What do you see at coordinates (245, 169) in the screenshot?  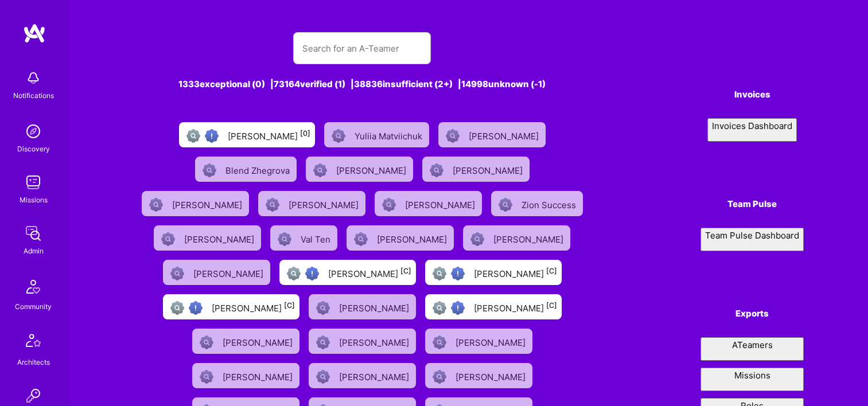 I see `a: Not ScrubbedBlend Zhegrova` at bounding box center [245, 169].